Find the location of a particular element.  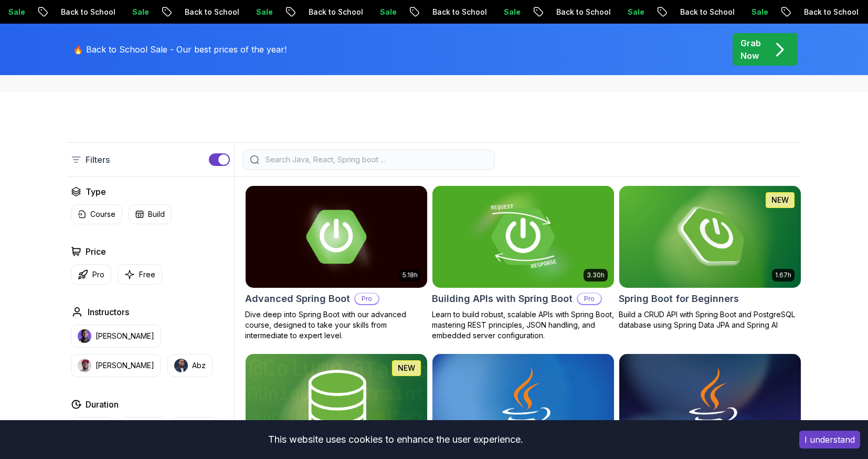

p: Dive deep into Spring Boot with our advanced course, designed to take your skills from intermedia... is located at coordinates (336, 325).